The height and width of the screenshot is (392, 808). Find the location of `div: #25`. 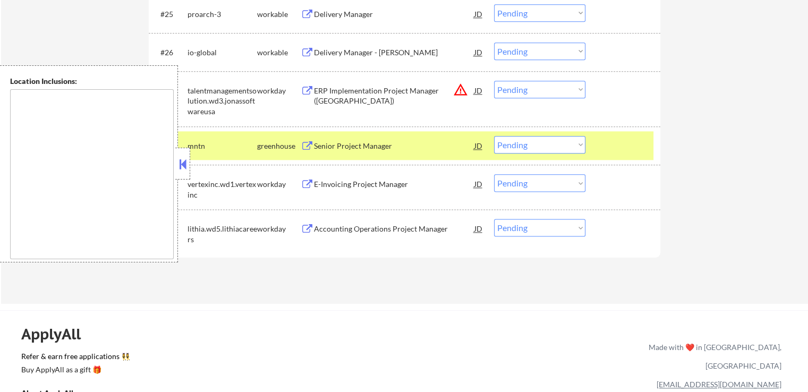

div: #25 is located at coordinates (170, 14).